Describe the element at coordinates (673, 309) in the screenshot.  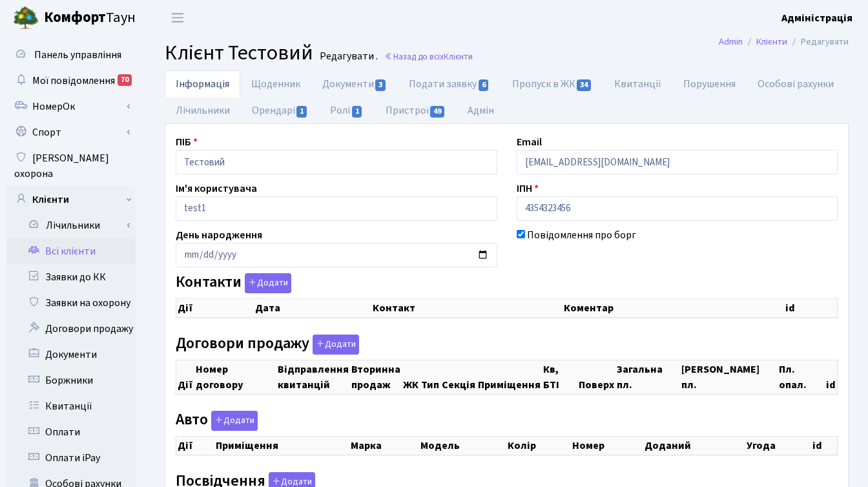
I see `th: Коментар` at that location.